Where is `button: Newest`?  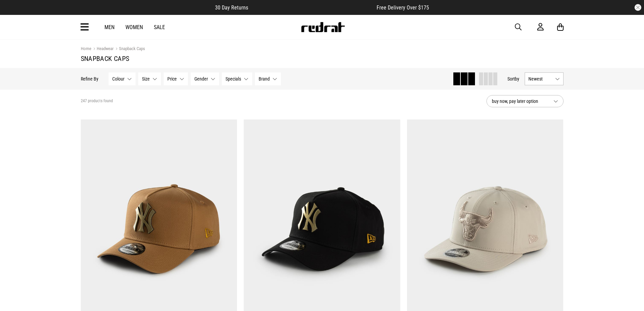
button: Newest is located at coordinates (544, 79).